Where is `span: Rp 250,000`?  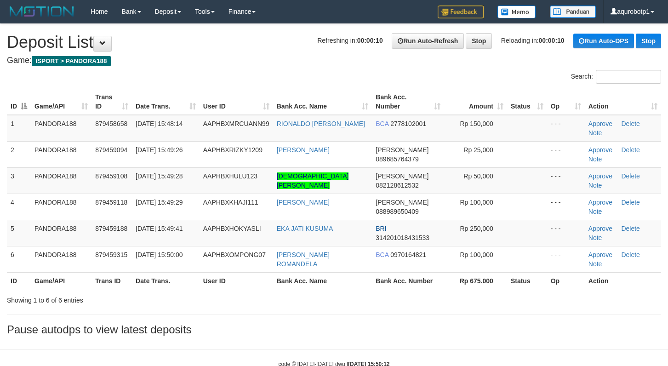
span: Rp 250,000 is located at coordinates (476, 228).